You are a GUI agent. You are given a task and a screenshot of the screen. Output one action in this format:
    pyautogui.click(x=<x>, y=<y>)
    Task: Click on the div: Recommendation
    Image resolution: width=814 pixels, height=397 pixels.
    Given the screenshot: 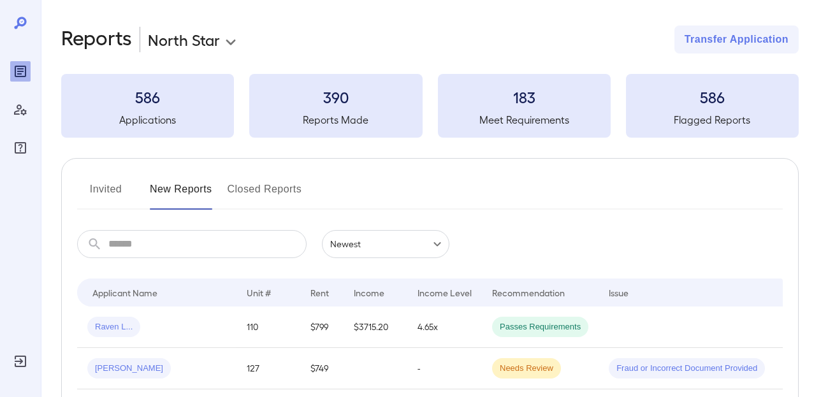 What is the action you would take?
    pyautogui.click(x=529, y=293)
    